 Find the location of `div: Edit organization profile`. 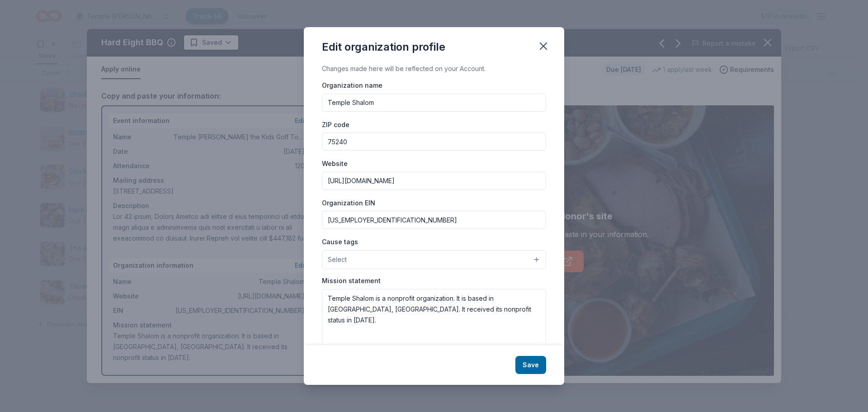

div: Edit organization profile is located at coordinates (383, 47).